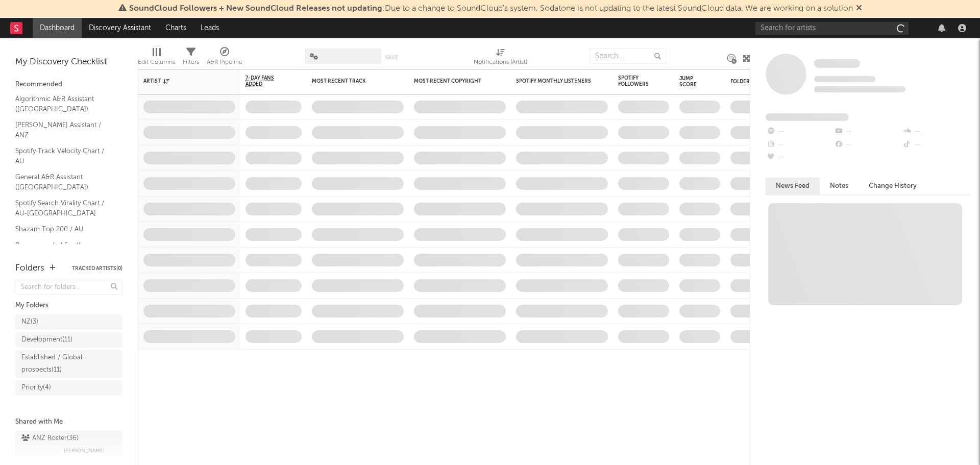  Describe the element at coordinates (832, 28) in the screenshot. I see `input: Search for artists` at that location.